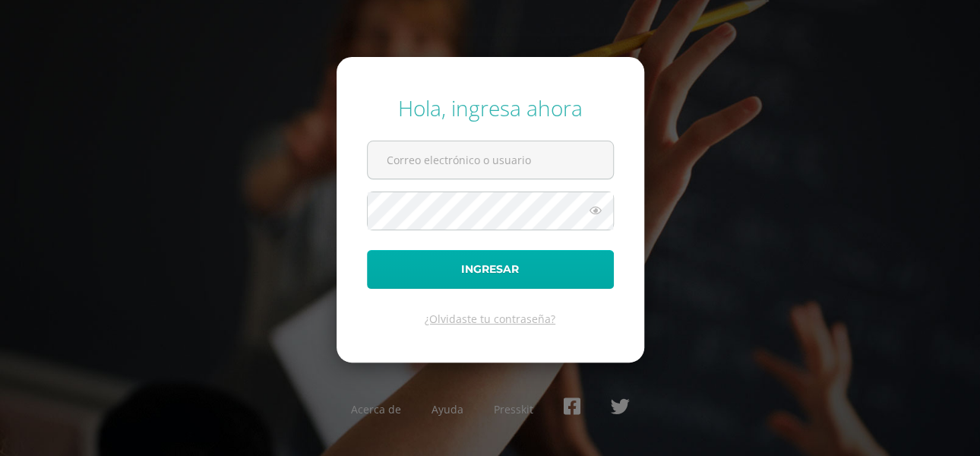  What do you see at coordinates (513, 409) in the screenshot?
I see `a: Presskit` at bounding box center [513, 409].